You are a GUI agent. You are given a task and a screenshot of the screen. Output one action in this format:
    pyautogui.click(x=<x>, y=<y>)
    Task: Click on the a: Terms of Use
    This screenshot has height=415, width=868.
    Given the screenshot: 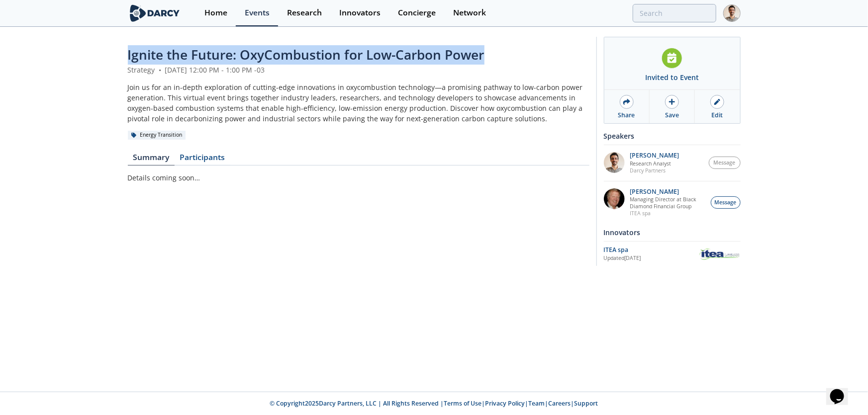 What is the action you would take?
    pyautogui.click(x=463, y=403)
    